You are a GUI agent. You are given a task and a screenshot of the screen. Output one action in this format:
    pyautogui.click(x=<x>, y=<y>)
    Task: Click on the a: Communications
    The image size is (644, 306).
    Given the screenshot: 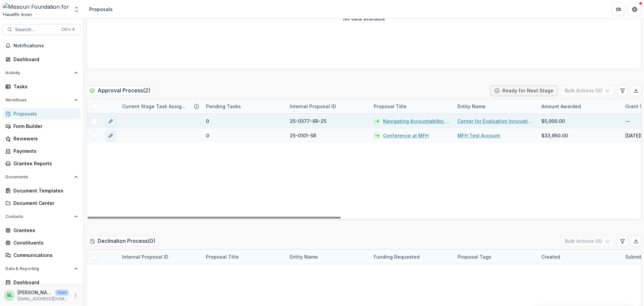 What is the action you would take?
    pyautogui.click(x=41, y=255)
    